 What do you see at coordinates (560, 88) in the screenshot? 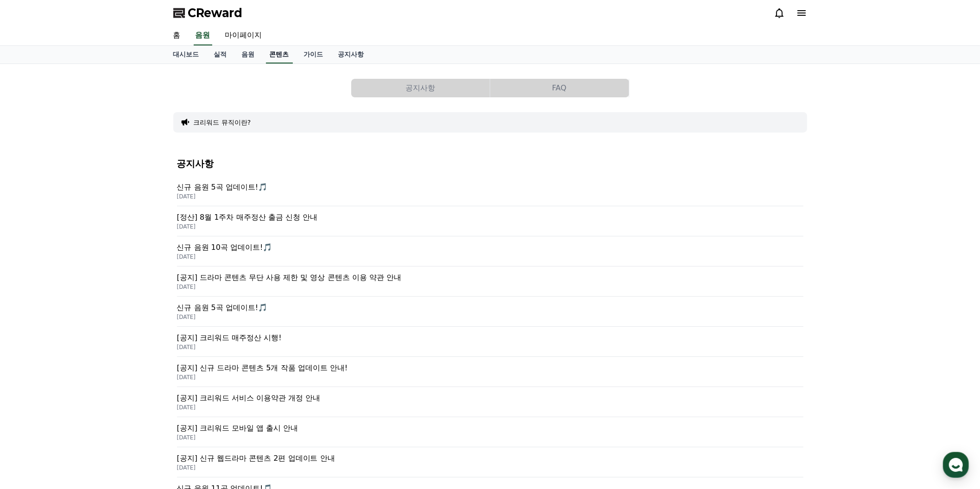
I see `a: FAQ` at bounding box center [560, 88].